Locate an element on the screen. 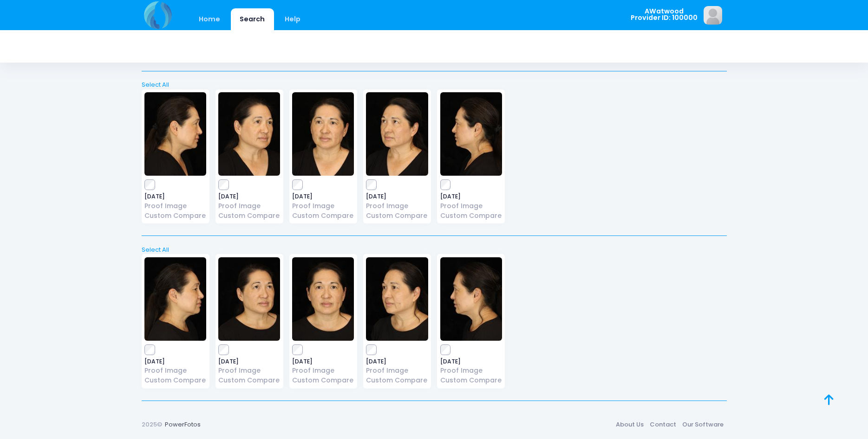  a: Home is located at coordinates (209, 19).